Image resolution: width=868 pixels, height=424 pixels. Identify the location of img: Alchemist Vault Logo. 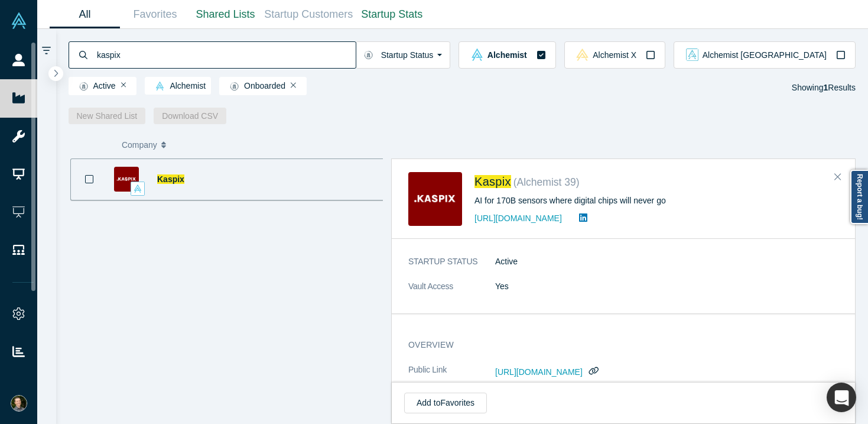
(19, 21).